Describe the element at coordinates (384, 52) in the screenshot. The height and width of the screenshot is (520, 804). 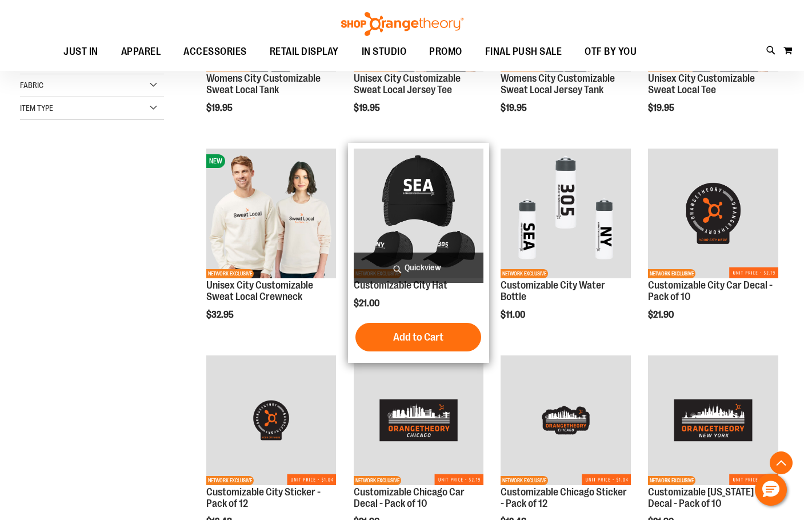
I see `a: IN STUDIO` at that location.